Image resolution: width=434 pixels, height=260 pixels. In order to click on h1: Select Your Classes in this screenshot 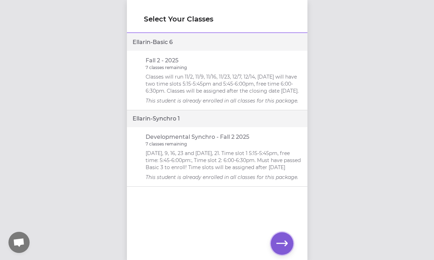, I will do `click(217, 19)`.